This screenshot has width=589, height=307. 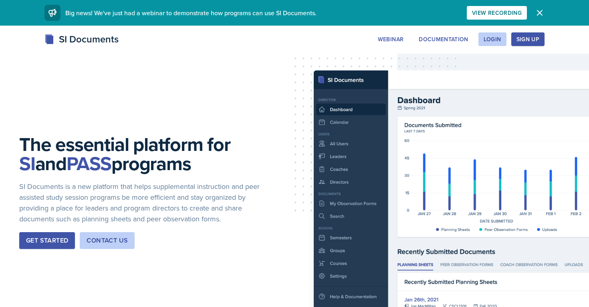 What do you see at coordinates (527, 39) in the screenshot?
I see `button: Sign Up` at bounding box center [527, 39].